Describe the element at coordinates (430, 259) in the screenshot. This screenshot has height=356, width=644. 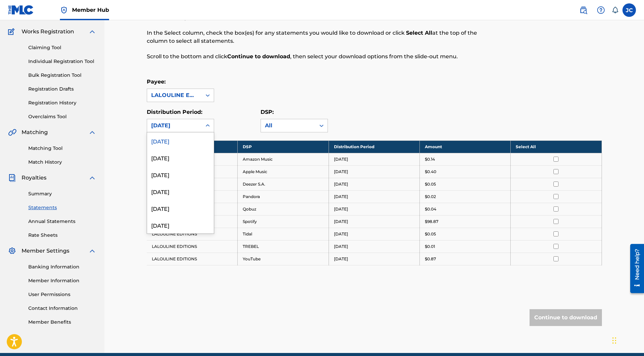
I see `p: $0.87` at that location.